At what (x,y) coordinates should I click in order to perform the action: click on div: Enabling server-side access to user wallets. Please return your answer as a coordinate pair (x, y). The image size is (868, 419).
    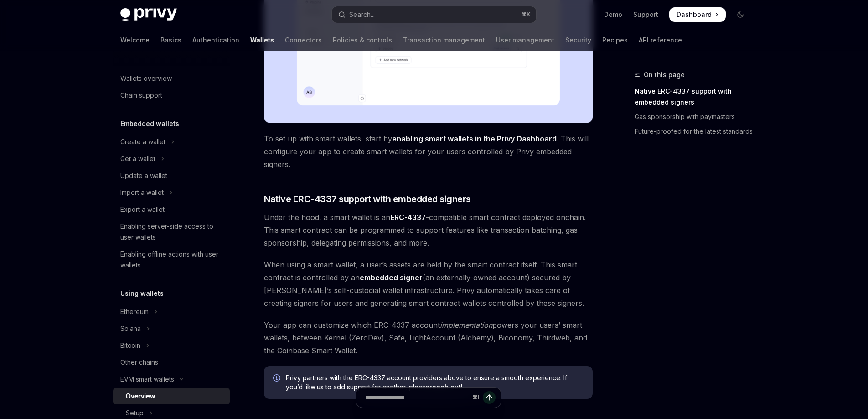
    Looking at the image, I should click on (173, 232).